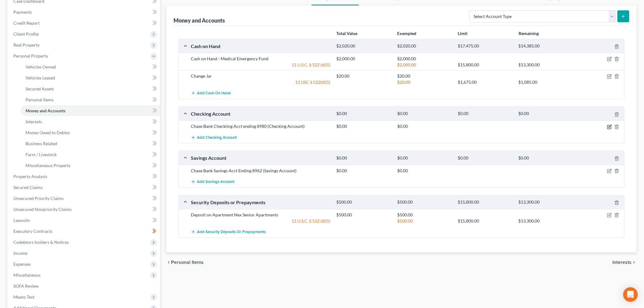  What do you see at coordinates (546, 82) in the screenshot?
I see `div: $1,085.00` at bounding box center [546, 82].